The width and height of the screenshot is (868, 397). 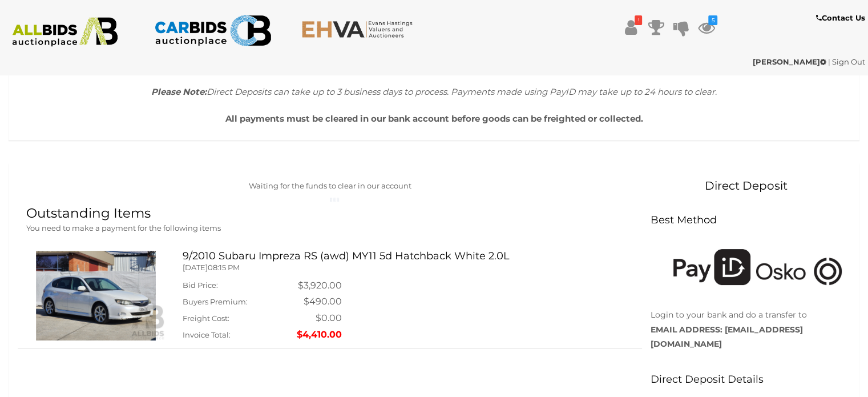 What do you see at coordinates (319, 302) in the screenshot?
I see `td: $490.00` at bounding box center [319, 302].